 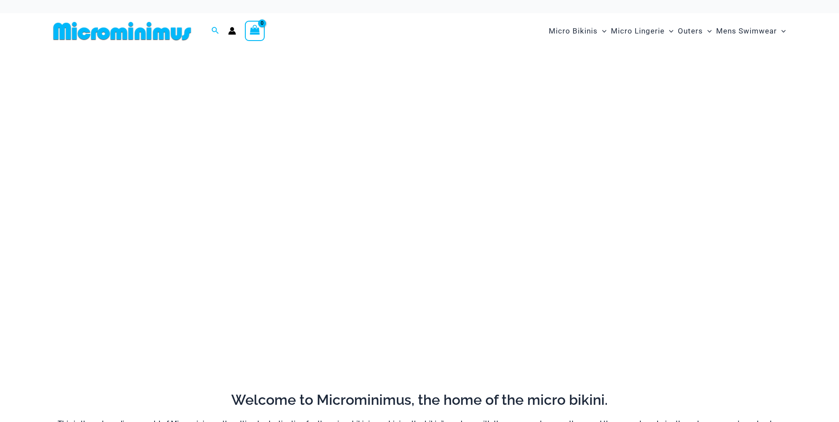 What do you see at coordinates (638, 31) in the screenshot?
I see `span: Micro Lingerie` at bounding box center [638, 31].